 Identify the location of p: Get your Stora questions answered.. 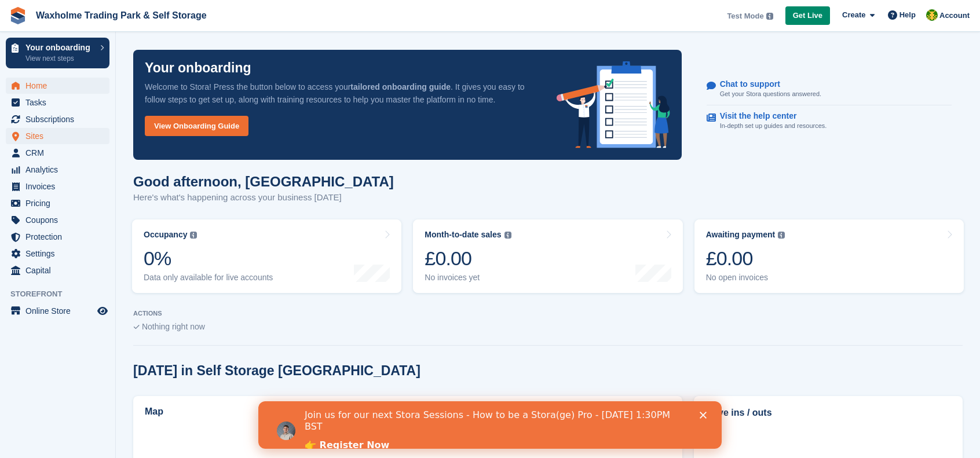
(771, 94).